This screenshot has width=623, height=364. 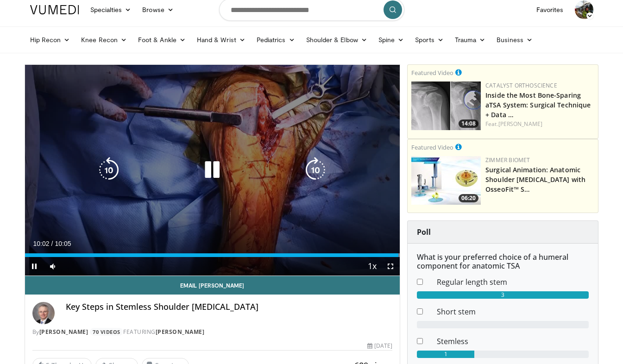 I want to click on strong: Poll, so click(x=424, y=232).